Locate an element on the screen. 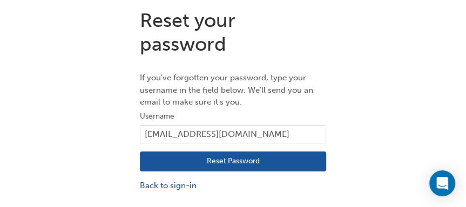  input: Username is located at coordinates (233, 134).